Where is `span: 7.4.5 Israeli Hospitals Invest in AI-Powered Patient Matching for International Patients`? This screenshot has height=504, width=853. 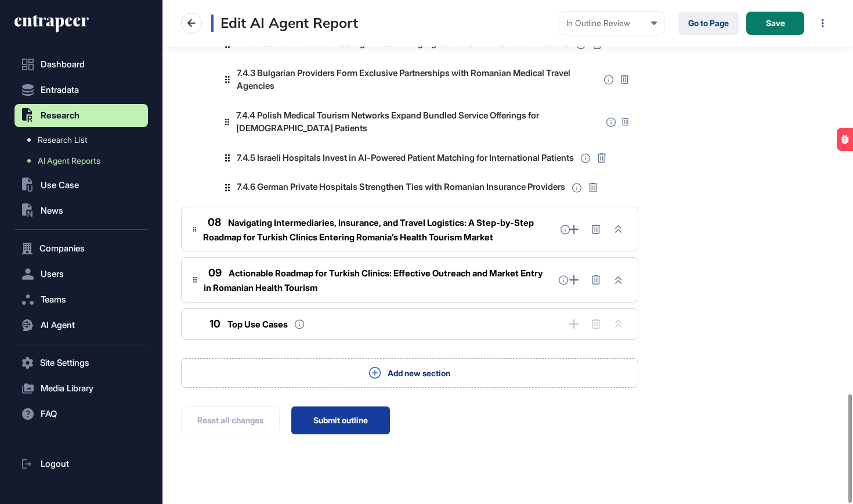 span: 7.4.5 Israeli Hospitals Invest in AI-Powered Patient Matching for International Patients is located at coordinates (405, 158).